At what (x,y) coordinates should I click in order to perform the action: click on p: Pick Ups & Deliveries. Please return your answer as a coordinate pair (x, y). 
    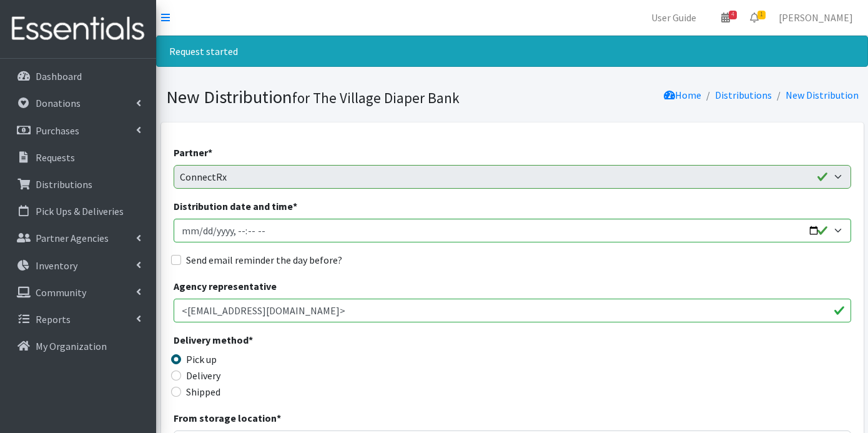
    Looking at the image, I should click on (79, 211).